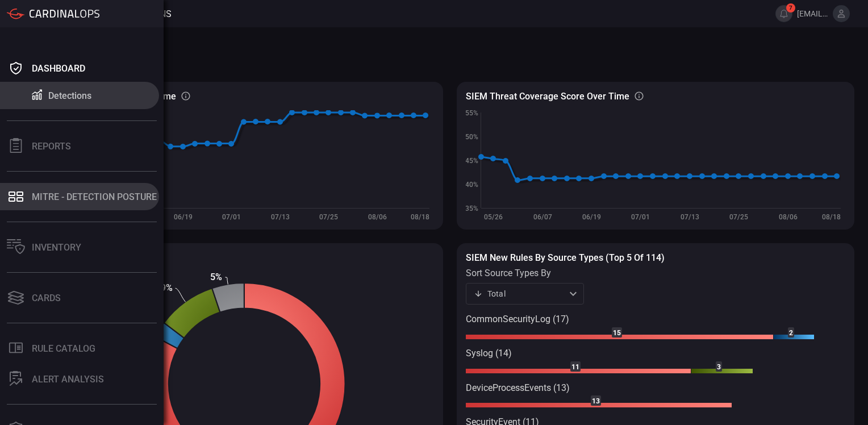 Image resolution: width=868 pixels, height=425 pixels. I want to click on span: 7, so click(791, 8).